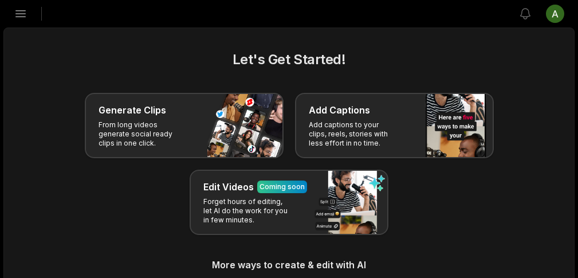  Describe the element at coordinates (143, 134) in the screenshot. I see `p: From long videos generate social ready clips in one click.` at that location.